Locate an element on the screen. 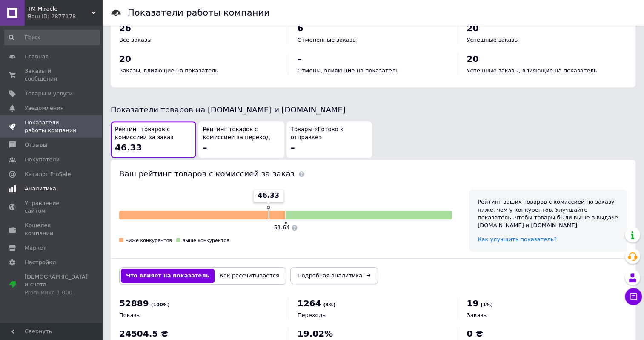 The image size is (644, 340). span: (3%) is located at coordinates (329, 304).